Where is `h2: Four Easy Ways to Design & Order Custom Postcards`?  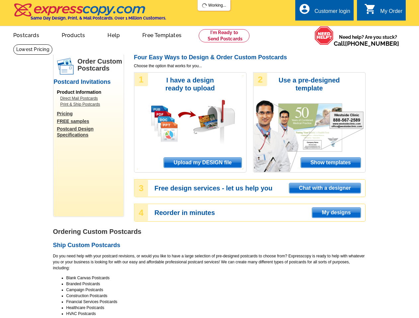
h2: Four Easy Ways to Design & Order Custom Postcards is located at coordinates (250, 58).